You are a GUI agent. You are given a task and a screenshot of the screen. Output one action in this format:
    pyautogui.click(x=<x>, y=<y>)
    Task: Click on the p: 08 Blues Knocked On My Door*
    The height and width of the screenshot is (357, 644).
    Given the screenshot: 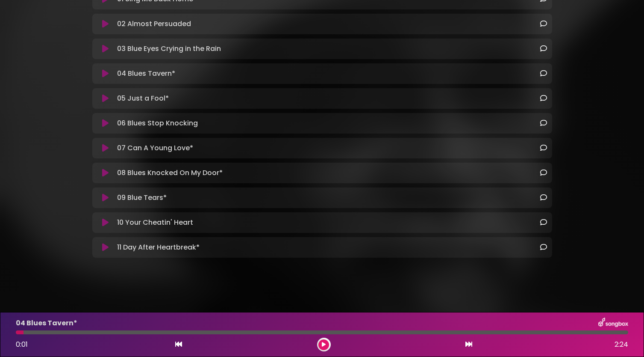 What is the action you would take?
    pyautogui.click(x=169, y=173)
    